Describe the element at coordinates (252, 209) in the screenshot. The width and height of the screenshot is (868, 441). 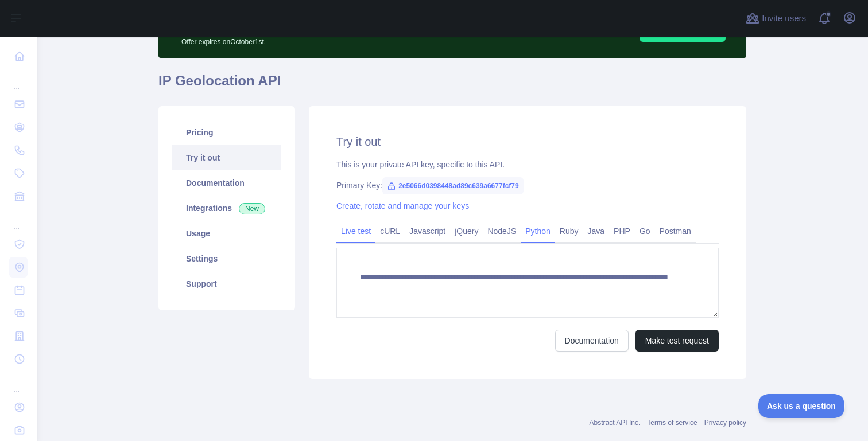
I see `span: New` at that location.